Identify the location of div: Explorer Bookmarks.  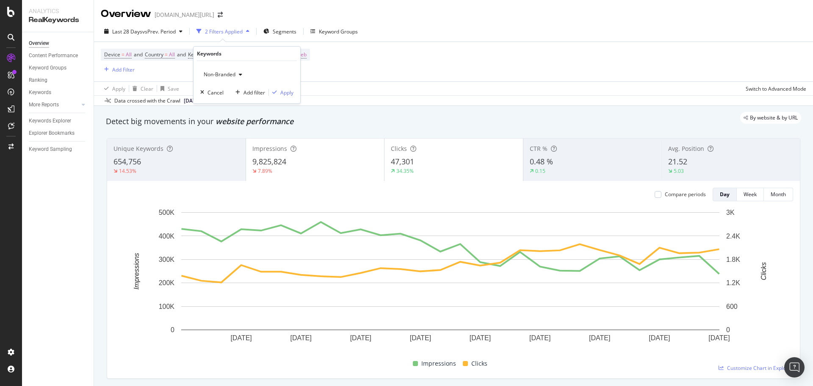
(52, 133).